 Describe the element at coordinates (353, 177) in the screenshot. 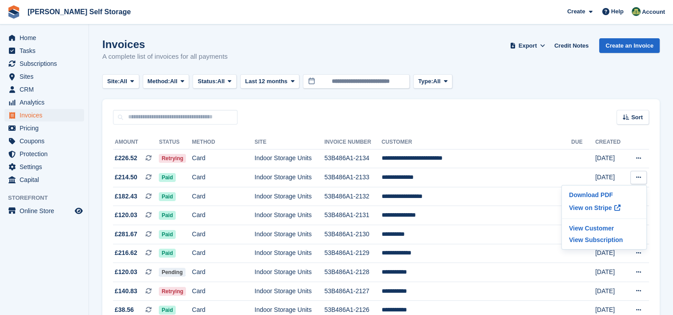

I see `td: 53B486A1-2133` at that location.